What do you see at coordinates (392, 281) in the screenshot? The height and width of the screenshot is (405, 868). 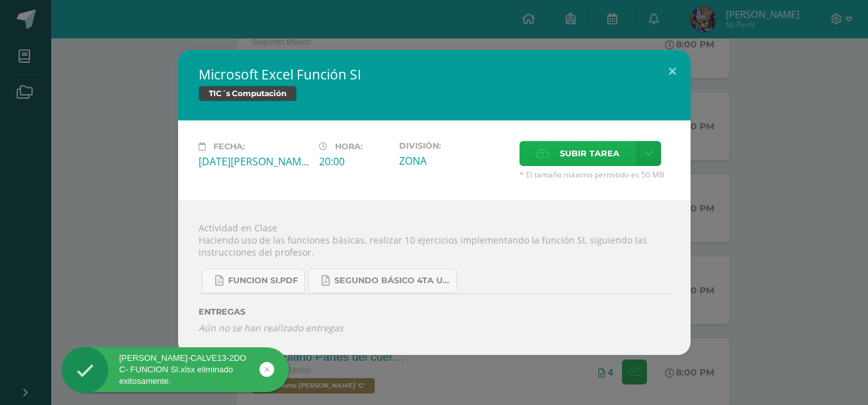 I see `span: SEGUNDO BÁSICO 4TA UNIDAD.pdf` at bounding box center [392, 281].